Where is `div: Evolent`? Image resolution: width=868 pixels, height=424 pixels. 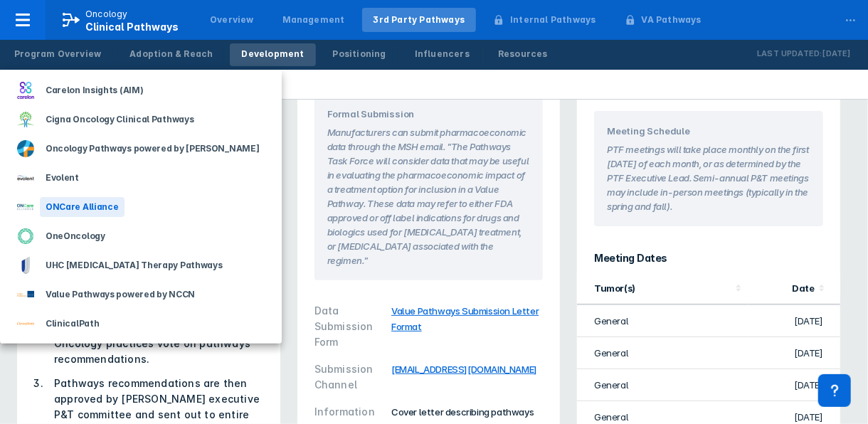
div: Evolent is located at coordinates (62, 178).